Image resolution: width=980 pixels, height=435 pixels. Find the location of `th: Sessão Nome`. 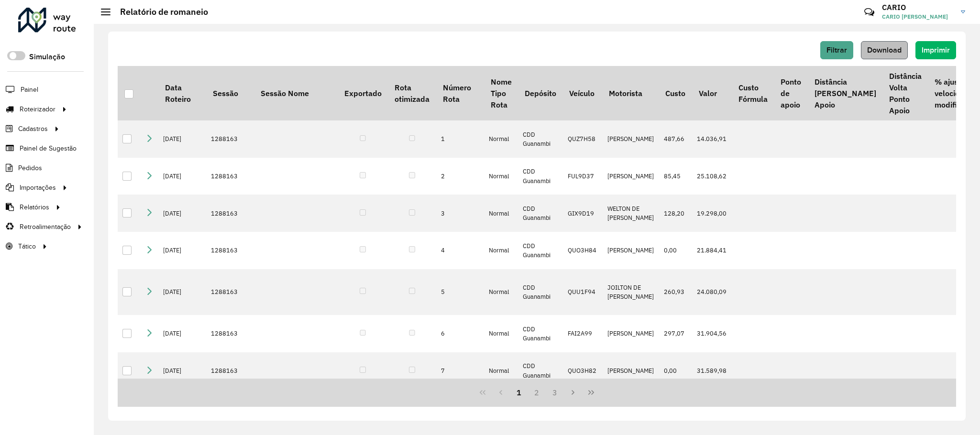

th: Sessão Nome is located at coordinates (296, 93).